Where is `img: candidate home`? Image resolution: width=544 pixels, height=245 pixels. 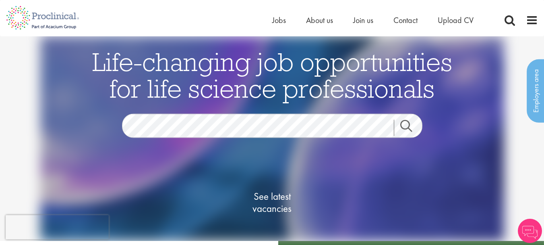 img: candidate home is located at coordinates (272, 138).